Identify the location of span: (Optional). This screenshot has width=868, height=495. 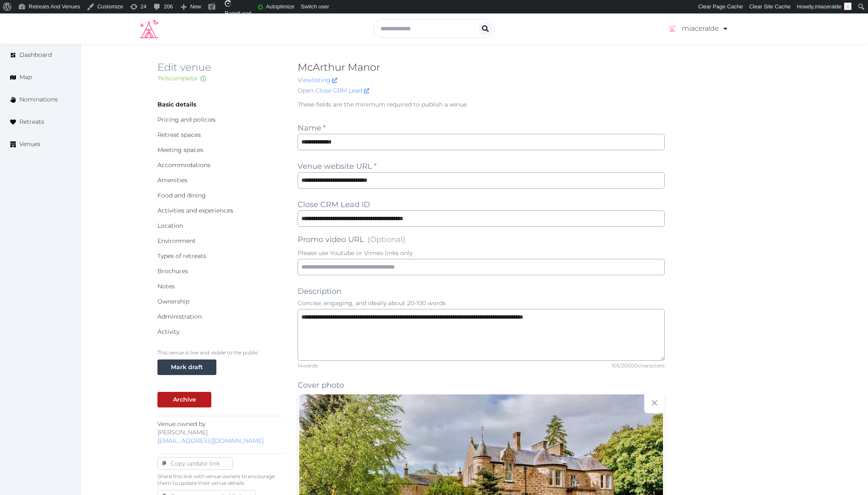
(386, 239).